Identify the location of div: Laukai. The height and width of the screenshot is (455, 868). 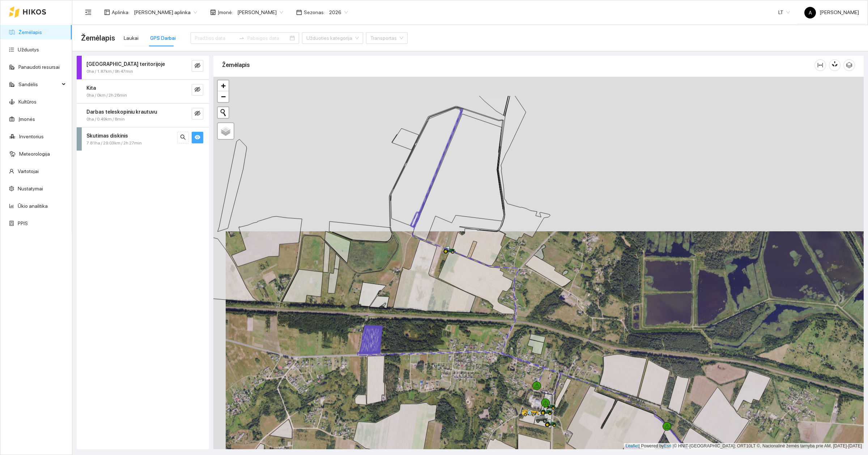
(131, 38).